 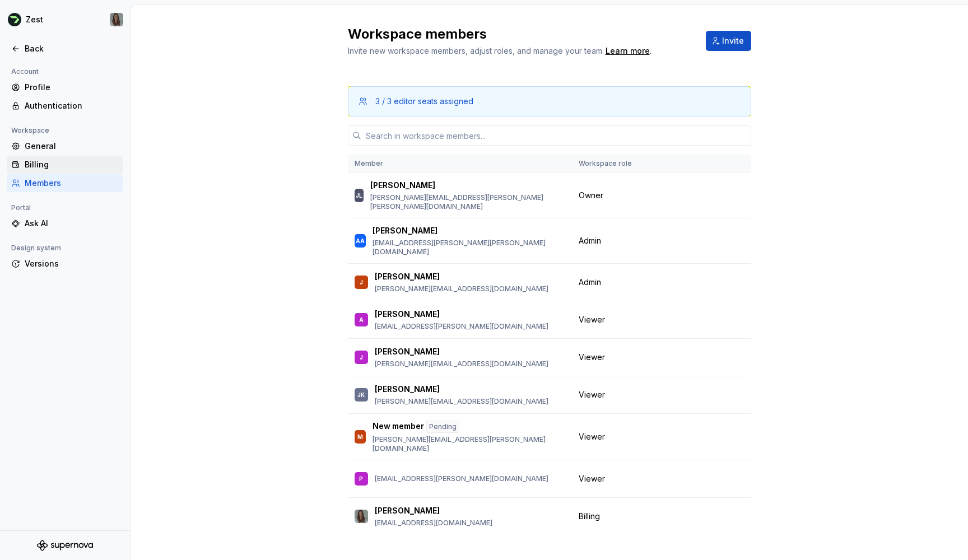 I want to click on div: Members, so click(x=71, y=184).